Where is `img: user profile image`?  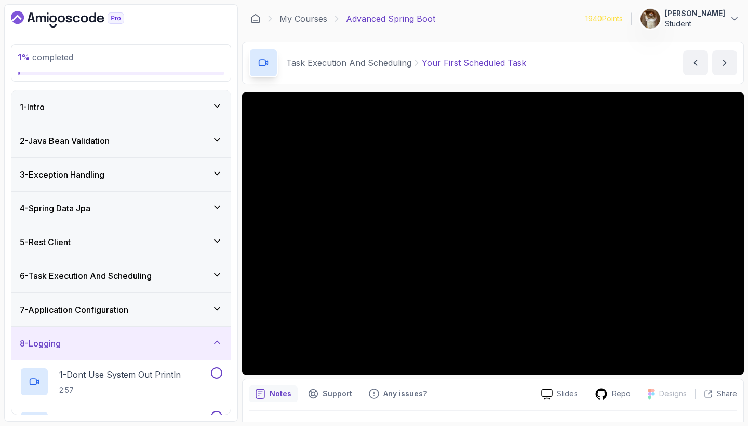
img: user profile image is located at coordinates (651, 19).